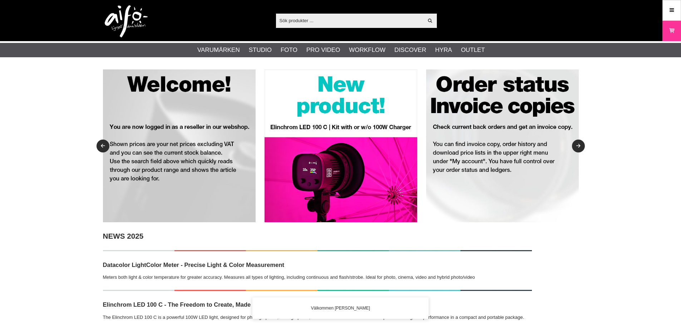  Describe the element at coordinates (473, 50) in the screenshot. I see `a: Outlet` at that location.